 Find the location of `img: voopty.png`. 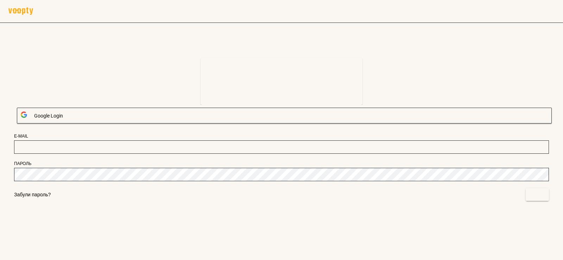

img: voopty.png is located at coordinates (21, 11).